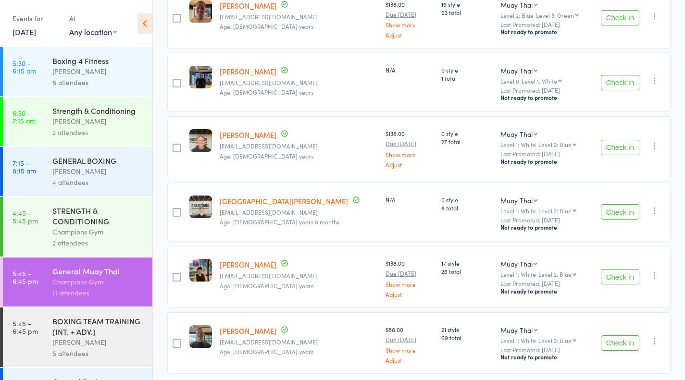  What do you see at coordinates (98, 293) in the screenshot?
I see `div: 11 attendees` at bounding box center [98, 293].